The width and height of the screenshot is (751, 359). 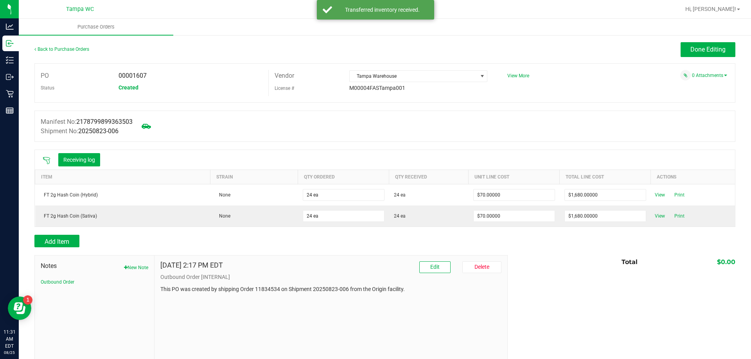 I want to click on button: New Note, so click(x=136, y=268).